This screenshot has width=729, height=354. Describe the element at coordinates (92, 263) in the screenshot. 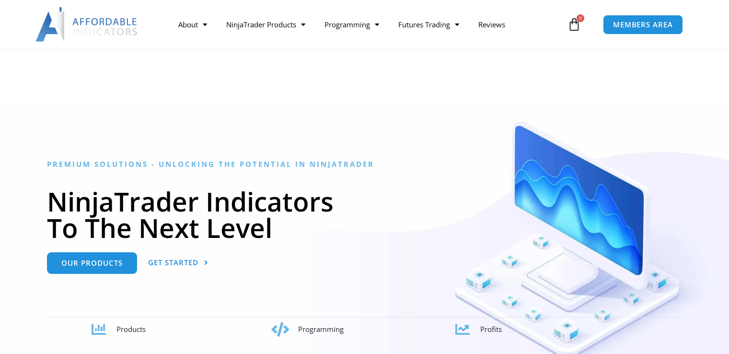

I see `span: Our Products` at that location.